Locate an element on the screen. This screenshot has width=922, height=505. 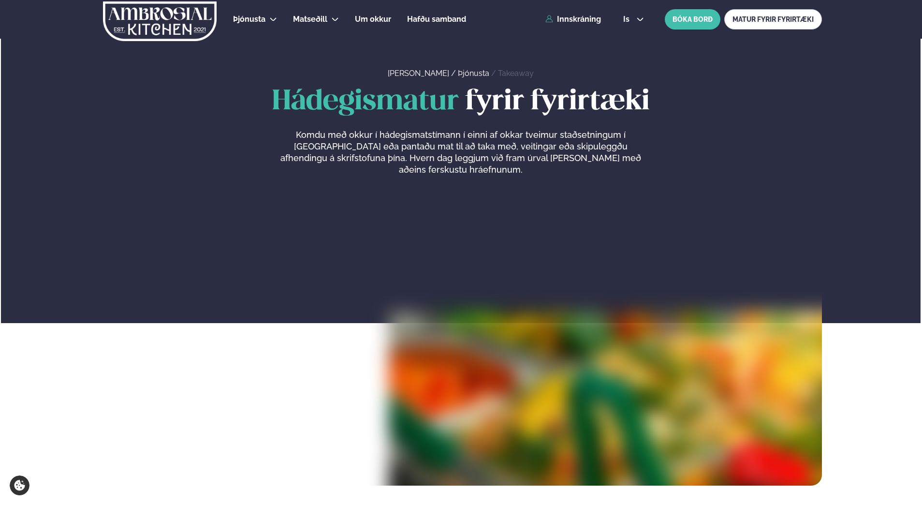
span: Matseðill is located at coordinates (310, 19).